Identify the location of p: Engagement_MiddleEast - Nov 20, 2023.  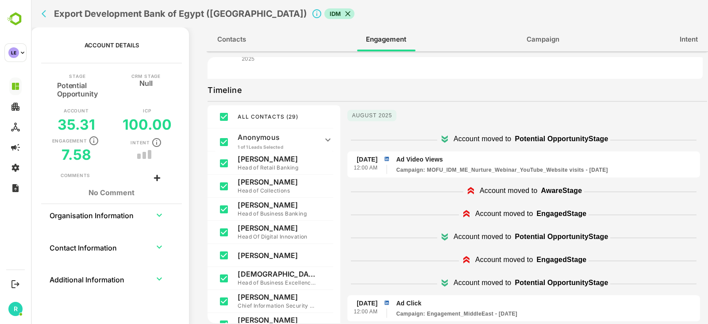
(426, 314).